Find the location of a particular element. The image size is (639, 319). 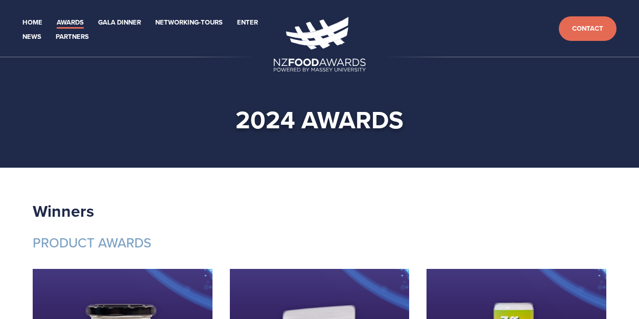

a: News is located at coordinates (32, 37).